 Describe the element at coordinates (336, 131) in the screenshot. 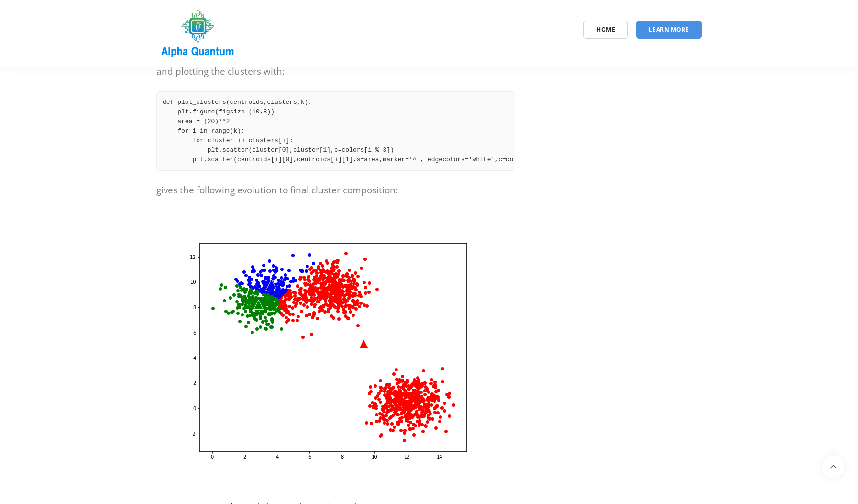

I see `pre: def plot_clusters(centroids,clusters,k): plt.figure(figsize=(10,8)) area = (20)**2 for i in range...` at that location.